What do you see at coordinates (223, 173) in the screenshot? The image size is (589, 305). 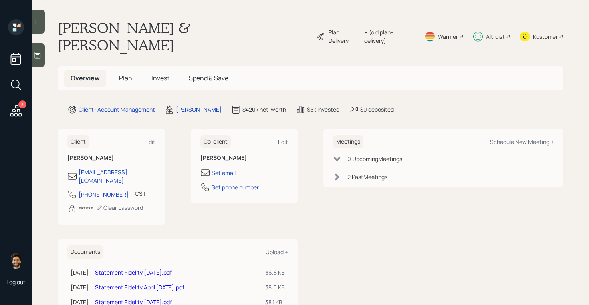 I see `div: Set email` at bounding box center [223, 173].